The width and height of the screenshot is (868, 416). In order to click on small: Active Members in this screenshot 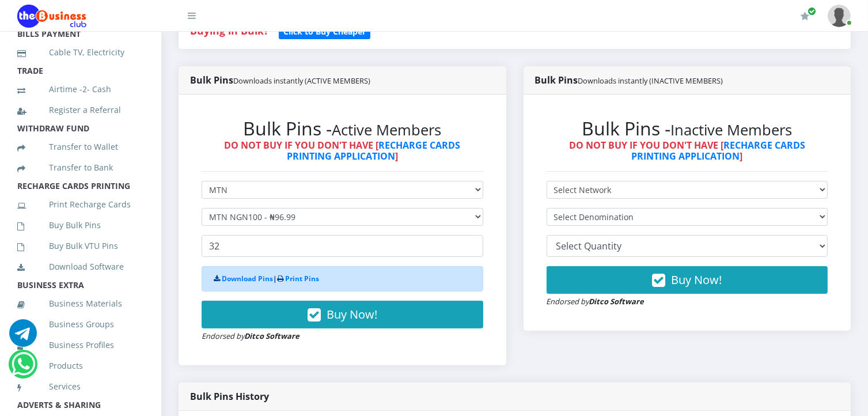, I will do `click(387, 129)`.